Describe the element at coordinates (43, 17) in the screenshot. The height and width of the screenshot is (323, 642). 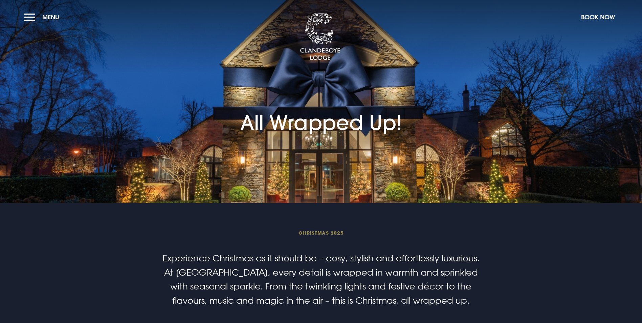
I see `button: Menu` at that location.